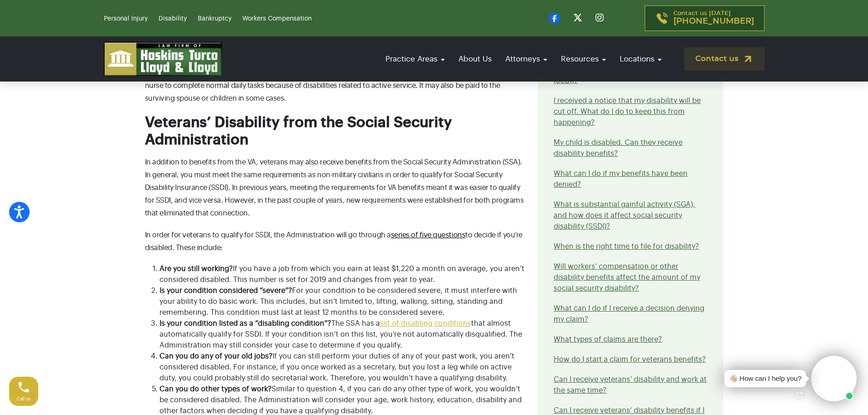  What do you see at coordinates (336, 242) in the screenshot?
I see `p: In order for veterans to qualify for SSDI, the Administration will go through a to decide if you’...` at bounding box center [336, 242].